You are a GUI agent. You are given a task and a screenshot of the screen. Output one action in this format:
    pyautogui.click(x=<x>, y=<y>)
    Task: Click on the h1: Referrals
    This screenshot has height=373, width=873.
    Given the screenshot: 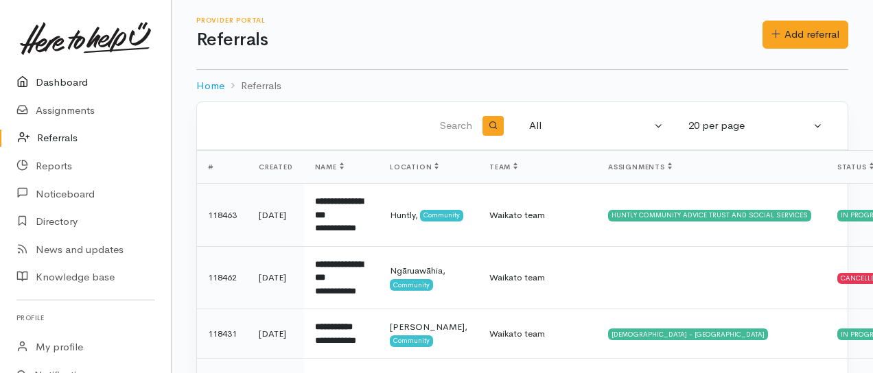 What is the action you would take?
    pyautogui.click(x=479, y=40)
    